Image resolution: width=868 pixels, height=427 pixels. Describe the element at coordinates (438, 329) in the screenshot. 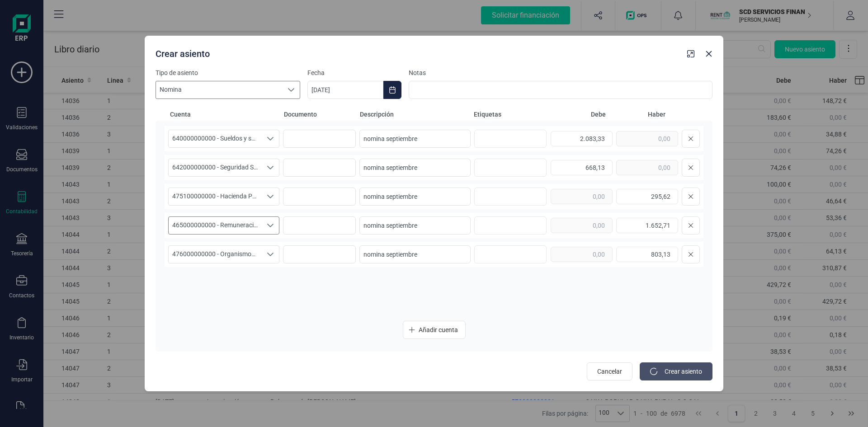

I see `span: Añadir cuenta` at that location.